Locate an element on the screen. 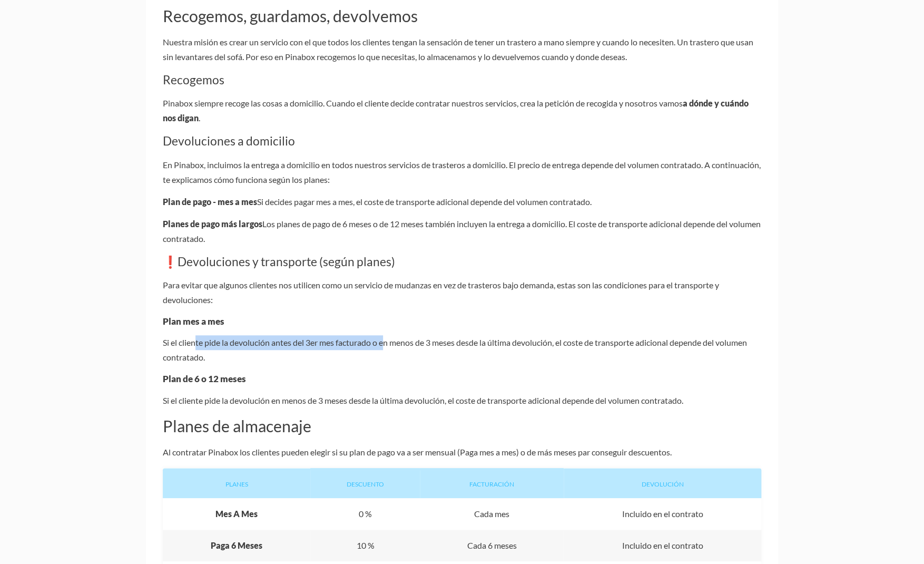 Image resolution: width=924 pixels, height=564 pixels. p: Pinabox siempre recoge las cosas a domicilio. Cuando el cliente decide contratar nuestros servici... is located at coordinates (462, 110).